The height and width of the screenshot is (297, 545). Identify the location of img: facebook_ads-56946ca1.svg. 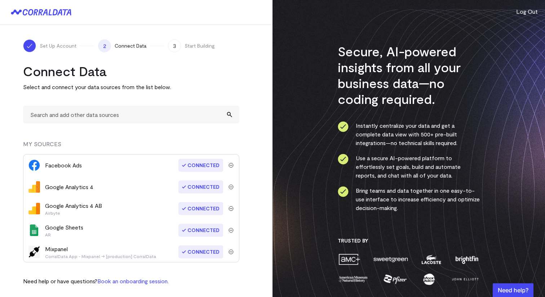
(34, 165).